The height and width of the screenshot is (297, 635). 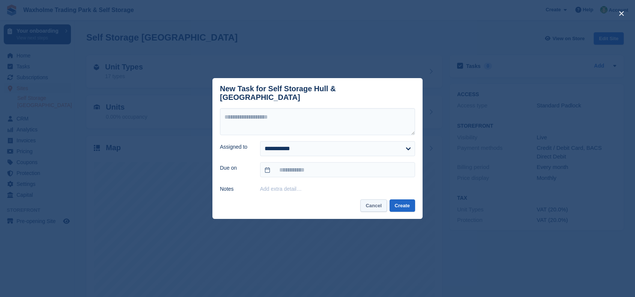 What do you see at coordinates (235, 189) in the screenshot?
I see `label: Notes` at bounding box center [235, 189].